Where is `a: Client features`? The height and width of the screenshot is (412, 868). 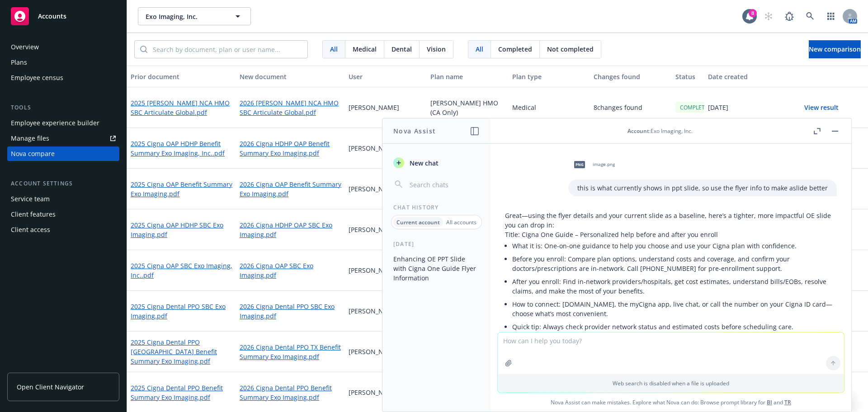 a: Client features is located at coordinates (63, 214).